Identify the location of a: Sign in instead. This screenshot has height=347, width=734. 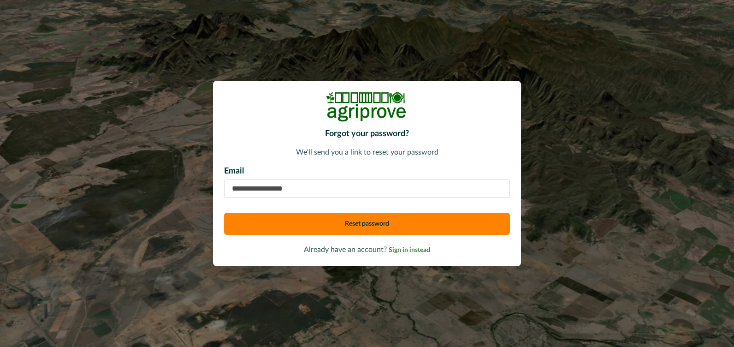
(409, 249).